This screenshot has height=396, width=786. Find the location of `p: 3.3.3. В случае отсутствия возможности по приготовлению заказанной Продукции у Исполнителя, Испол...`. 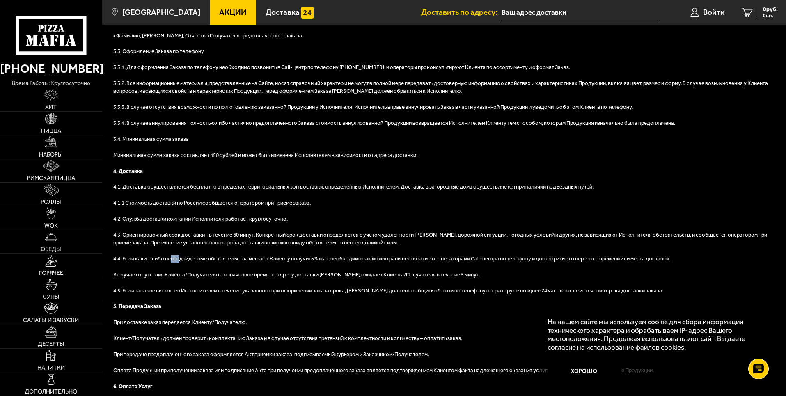

p: 3.3.3. В случае отсутствия возможности по приготовлению заказанной Продукции у Исполнителя, Испол... is located at coordinates (444, 107).